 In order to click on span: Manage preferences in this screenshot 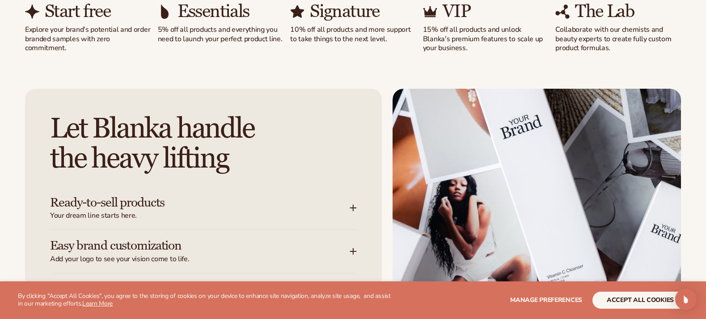, I will do `click(546, 299)`.